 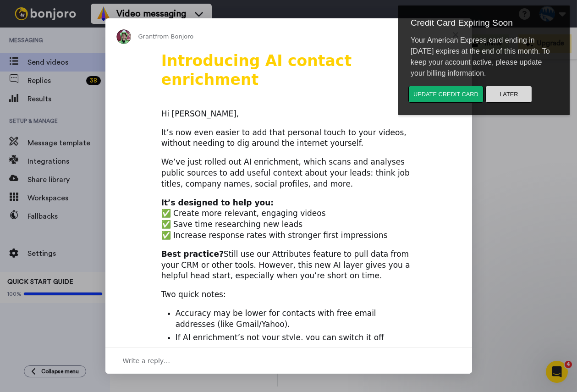 What do you see at coordinates (147, 36) in the screenshot?
I see `span: Grant` at bounding box center [147, 36].